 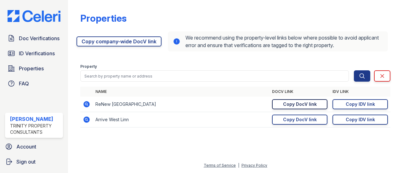 I want to click on span: ID Verifications, so click(x=37, y=53).